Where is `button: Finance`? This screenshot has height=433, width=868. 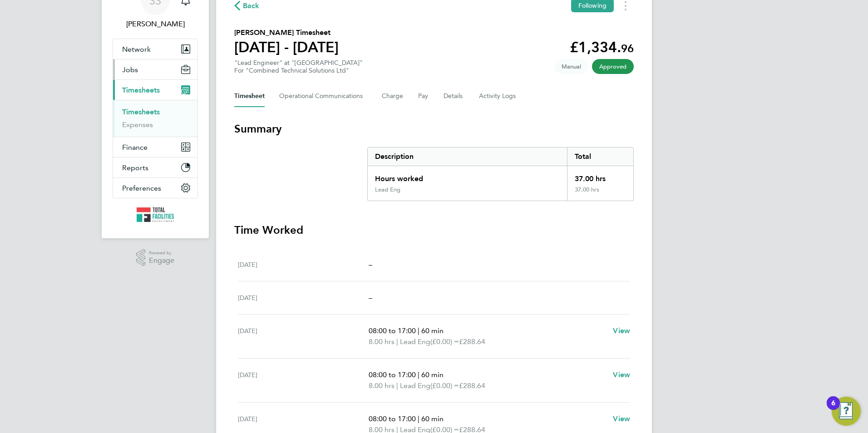 button: Finance is located at coordinates (156, 147).